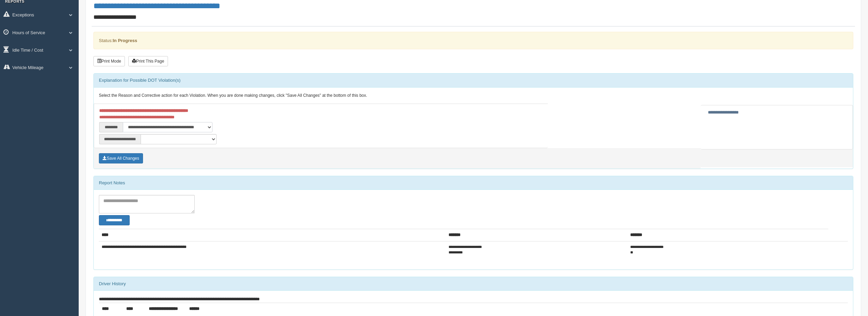 The width and height of the screenshot is (868, 316). I want to click on button: Print Mode, so click(109, 61).